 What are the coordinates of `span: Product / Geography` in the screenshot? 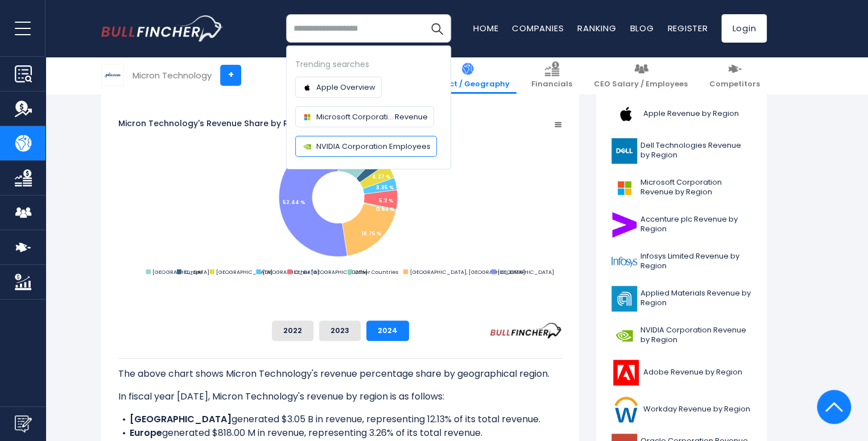 It's located at (467, 84).